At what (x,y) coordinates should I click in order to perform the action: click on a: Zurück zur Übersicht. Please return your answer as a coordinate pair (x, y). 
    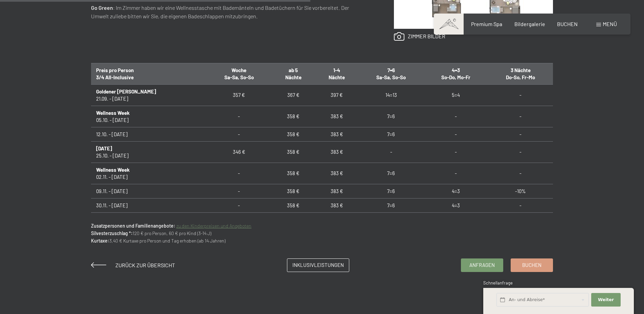
    Looking at the image, I should click on (133, 265).